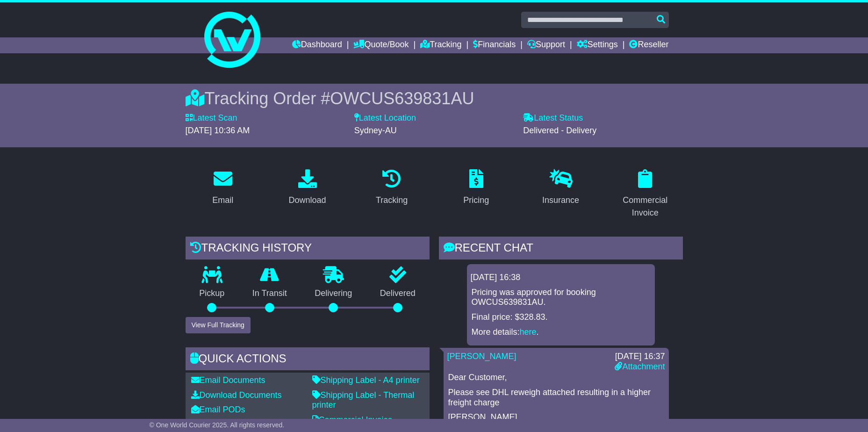 This screenshot has height=432, width=868. I want to click on button: View Full Tracking, so click(217, 325).